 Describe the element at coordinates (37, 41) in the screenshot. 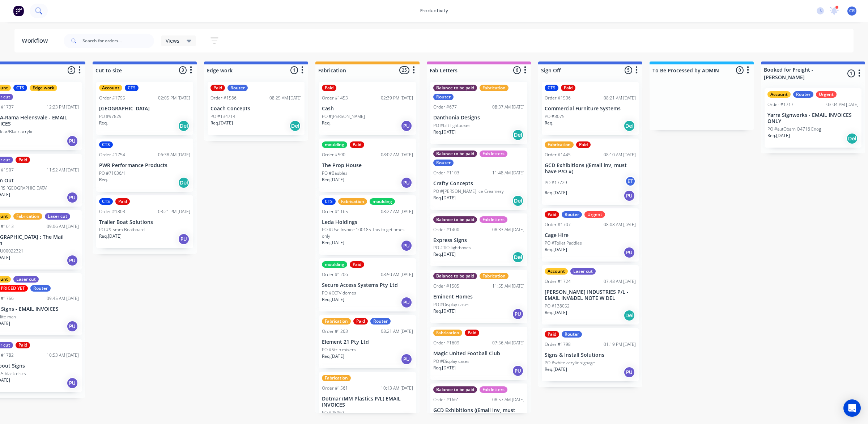

I see `div: Workflow` at that location.